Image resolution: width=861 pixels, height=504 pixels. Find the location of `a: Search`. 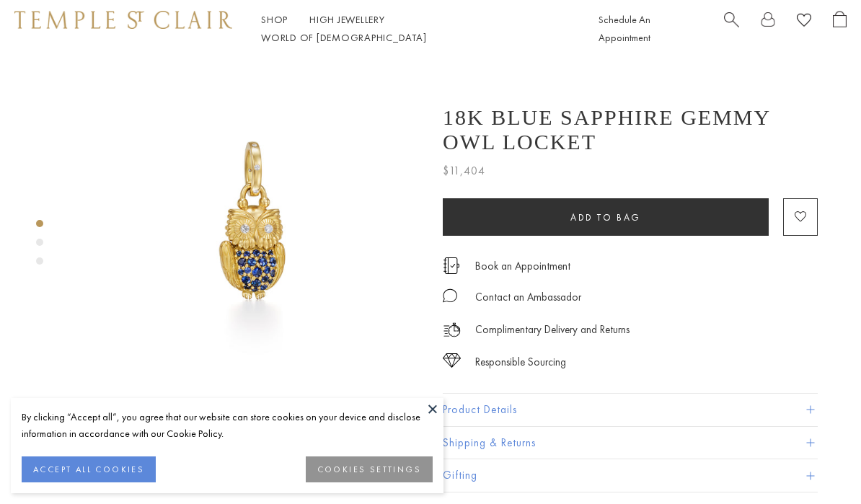

a: Search is located at coordinates (731, 29).